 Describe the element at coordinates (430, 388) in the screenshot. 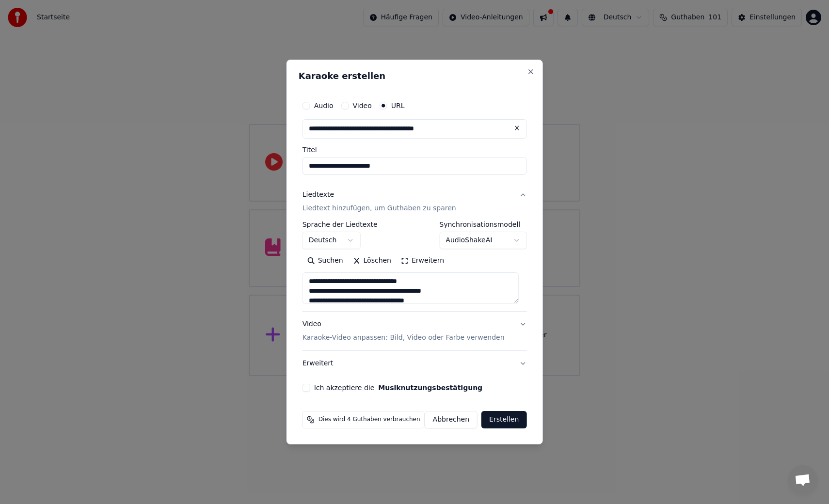

I see `button: Ich akzeptiere die` at that location.